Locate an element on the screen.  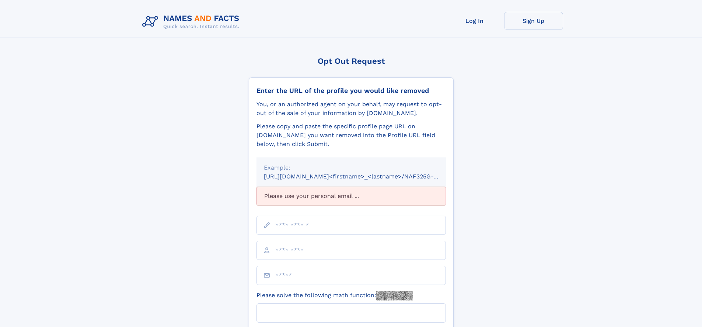
a: Sign Up is located at coordinates (533, 21).